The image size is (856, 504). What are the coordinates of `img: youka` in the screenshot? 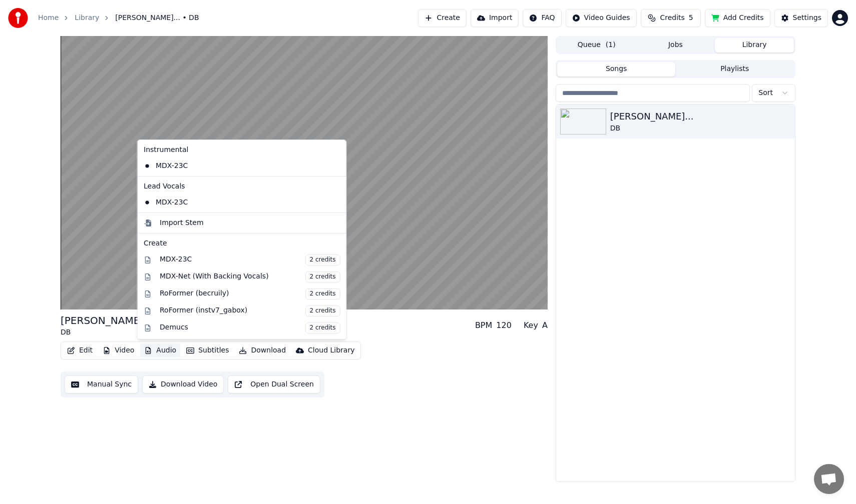 It's located at (18, 18).